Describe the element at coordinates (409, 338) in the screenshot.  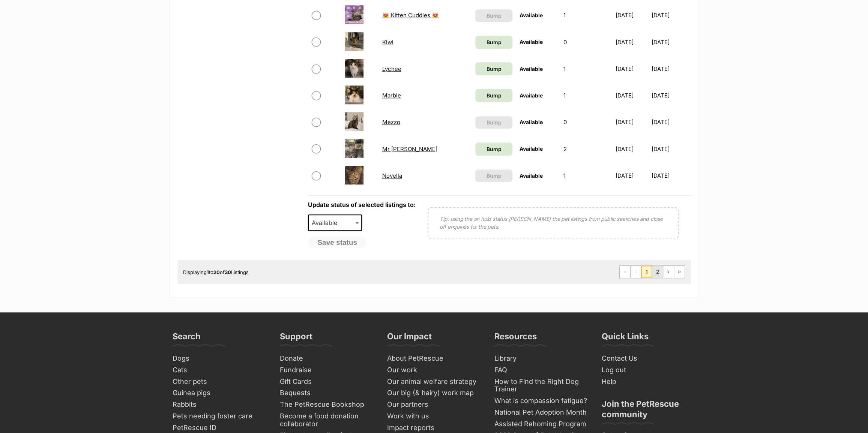
I see `h3: Our Impact` at that location.